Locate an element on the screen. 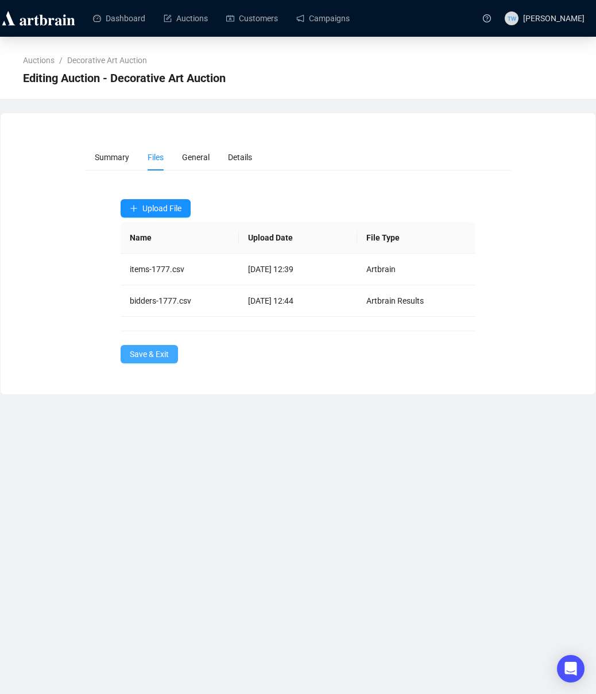 The image size is (596, 694). td: items-1777.csv is located at coordinates (180, 269).